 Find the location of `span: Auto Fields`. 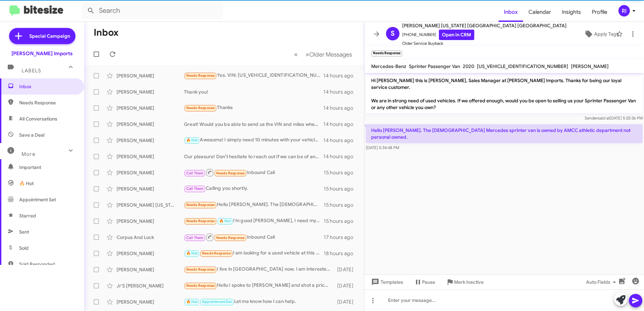

span: Auto Fields is located at coordinates (602, 282).